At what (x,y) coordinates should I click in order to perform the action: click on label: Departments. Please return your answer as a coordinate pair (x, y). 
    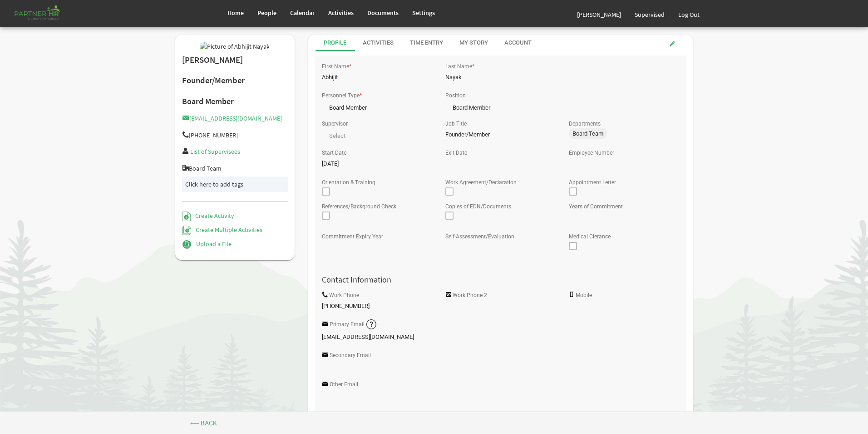
    Looking at the image, I should click on (585, 123).